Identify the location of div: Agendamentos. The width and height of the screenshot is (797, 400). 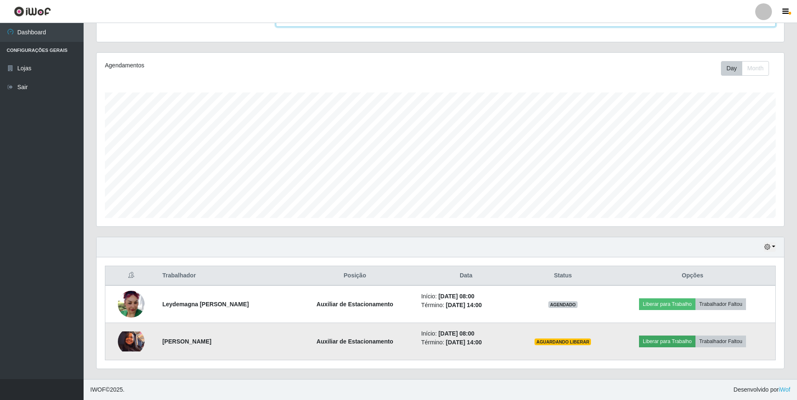
(241, 65).